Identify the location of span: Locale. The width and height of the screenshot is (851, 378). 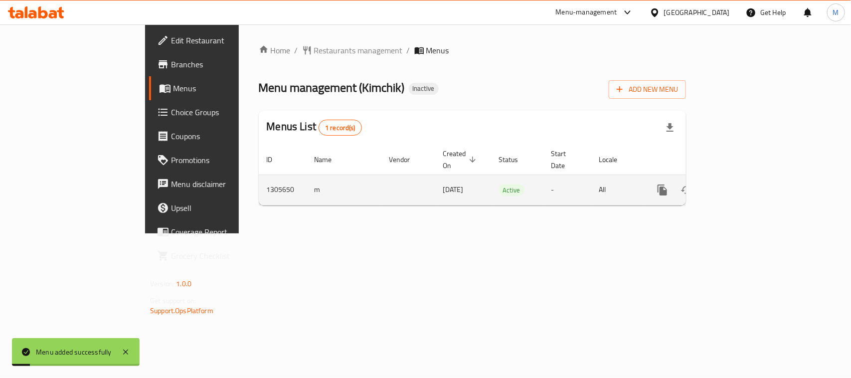
(615, 159).